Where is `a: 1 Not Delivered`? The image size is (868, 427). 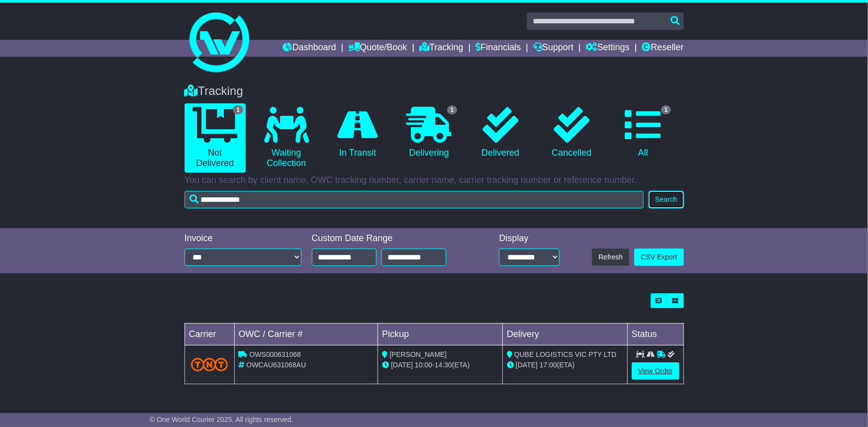 a: 1 Not Delivered is located at coordinates (215, 138).